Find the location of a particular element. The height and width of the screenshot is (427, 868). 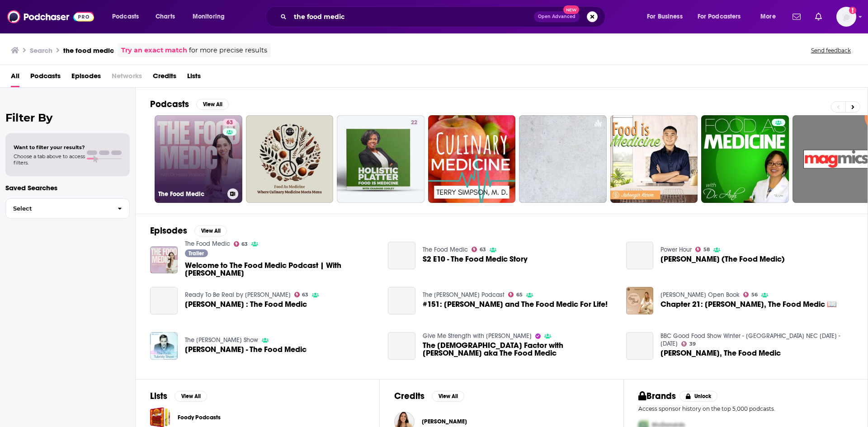

span: New is located at coordinates (572, 10).